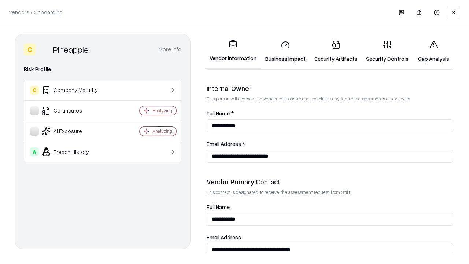  Describe the element at coordinates (330, 144) in the screenshot. I see `label: Email Address *` at that location.